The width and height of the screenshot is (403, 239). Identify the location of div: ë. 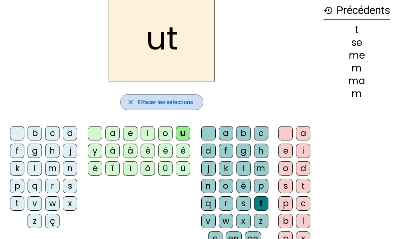
(95, 169).